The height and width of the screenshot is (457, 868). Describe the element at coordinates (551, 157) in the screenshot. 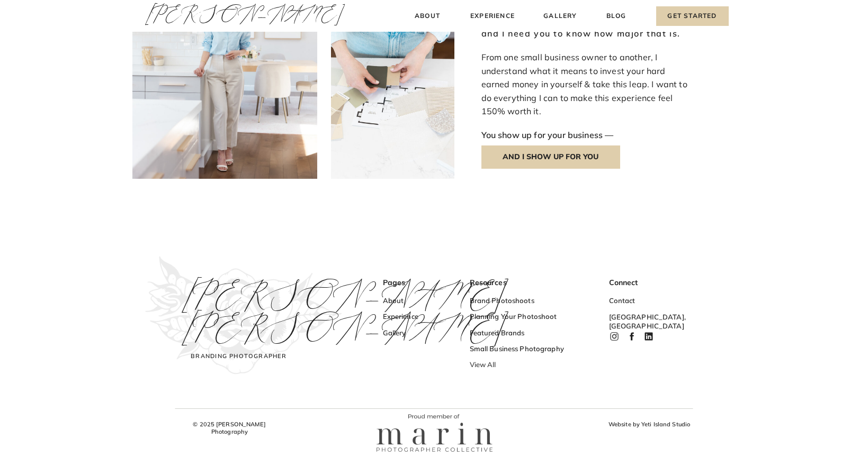

I see `p: AND I SHOW UP FOR YOU` at that location.